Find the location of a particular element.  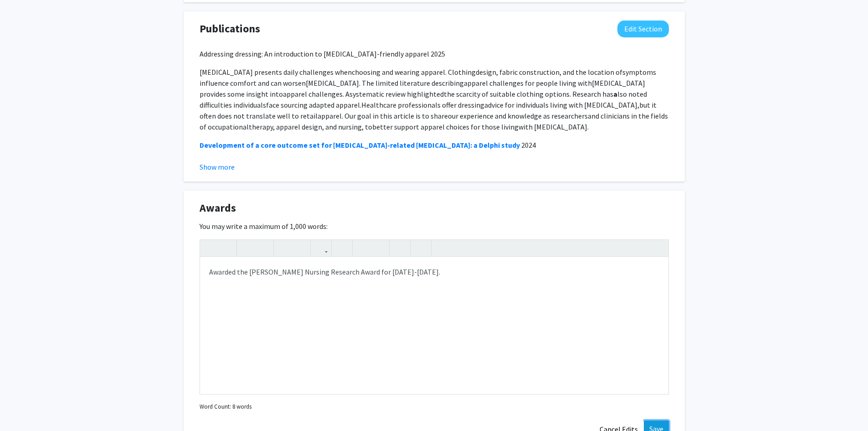

span: systematic review highlighted is located at coordinates (396, 94).